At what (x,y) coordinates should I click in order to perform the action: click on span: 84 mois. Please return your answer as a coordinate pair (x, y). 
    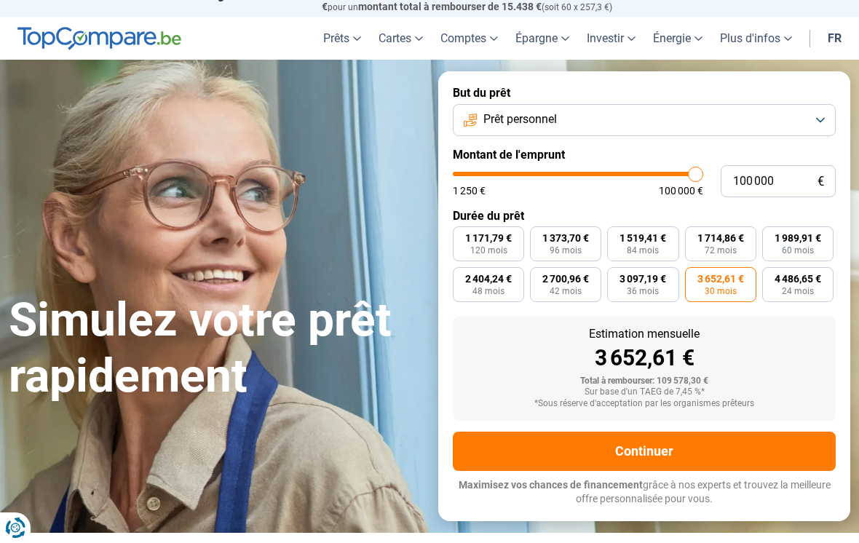
    Looking at the image, I should click on (643, 250).